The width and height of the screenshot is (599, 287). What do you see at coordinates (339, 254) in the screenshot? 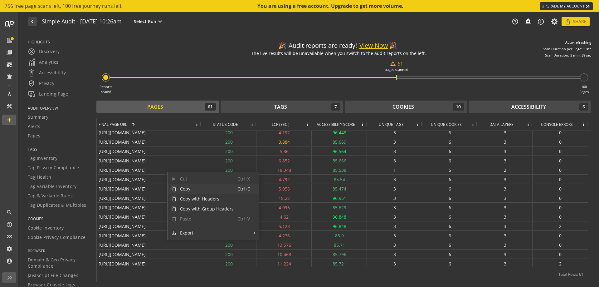
I see `div: 85.796` at bounding box center [339, 254].